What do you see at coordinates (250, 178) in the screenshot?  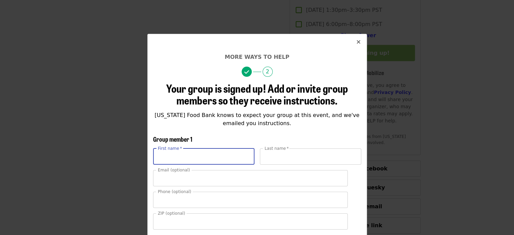 I see `input: Email (optional)` at bounding box center [250, 178].